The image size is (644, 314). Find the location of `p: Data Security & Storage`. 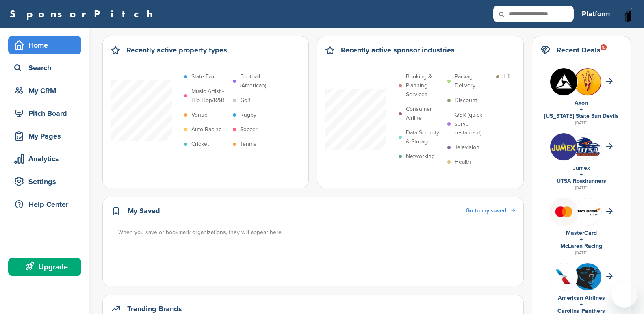

p: Data Security & Storage is located at coordinates (424, 137).